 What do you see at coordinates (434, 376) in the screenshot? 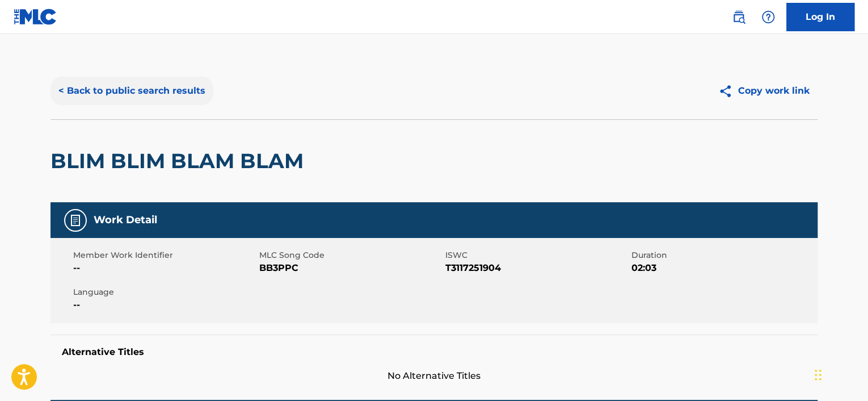
I see `span: No Alternative Titles` at bounding box center [434, 376].